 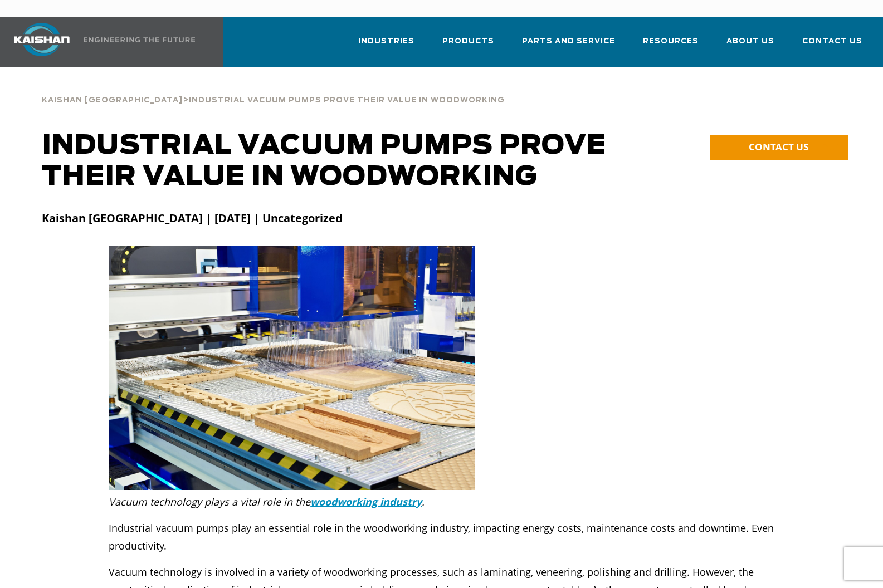 I want to click on a: Resources, so click(x=670, y=46).